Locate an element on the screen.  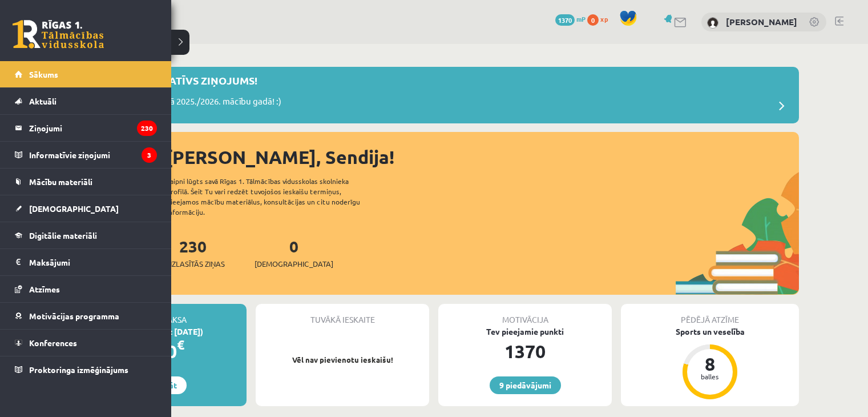
legend: Maksājumi is located at coordinates (93, 262).